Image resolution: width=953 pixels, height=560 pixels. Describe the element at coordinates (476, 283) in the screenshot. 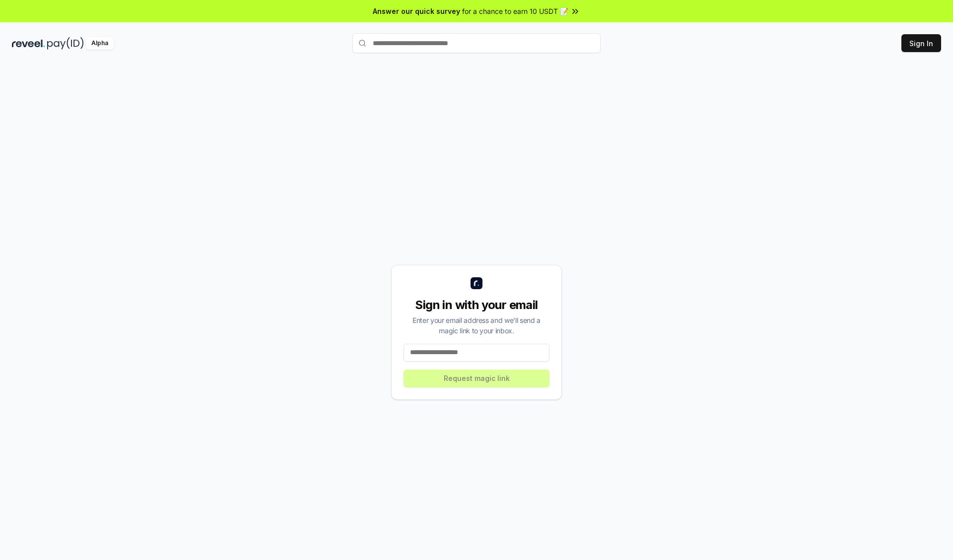

I see `img: logo_small` at that location.